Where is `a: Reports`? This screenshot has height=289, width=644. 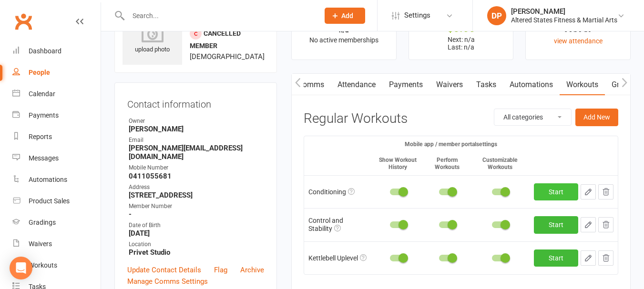 a: Reports is located at coordinates (56, 136).